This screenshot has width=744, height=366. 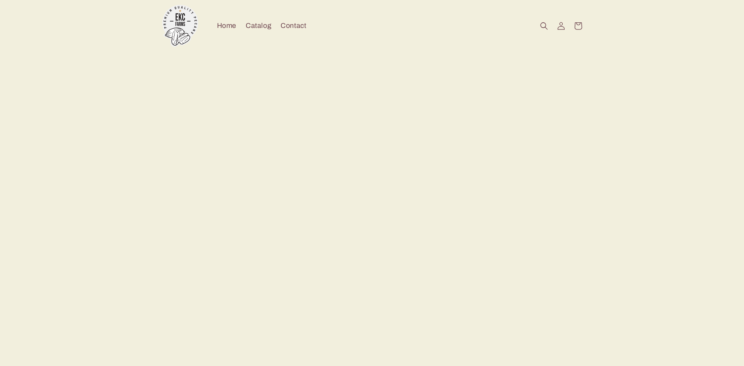 What do you see at coordinates (227, 26) in the screenshot?
I see `a: Home` at bounding box center [227, 26].